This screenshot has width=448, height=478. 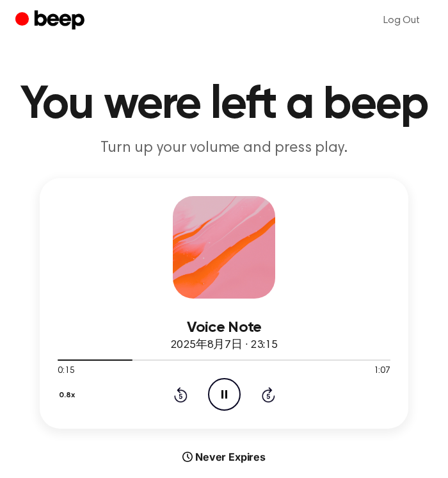 What do you see at coordinates (66, 371) in the screenshot?
I see `span: 0:15` at bounding box center [66, 371].